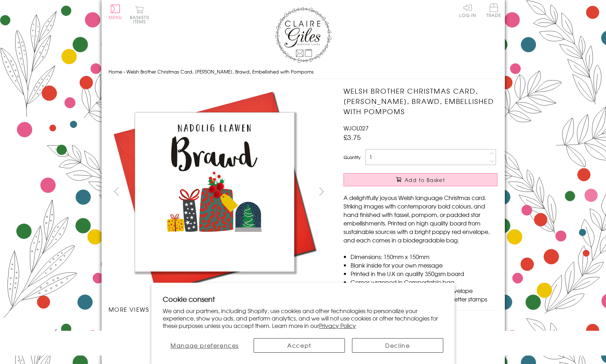  What do you see at coordinates (115, 71) in the screenshot?
I see `a: Home` at bounding box center [115, 71].